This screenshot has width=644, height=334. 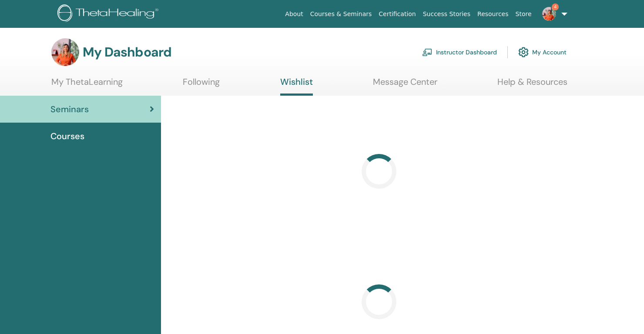 What do you see at coordinates (532, 85) in the screenshot?
I see `a: Help & Resources` at bounding box center [532, 85].